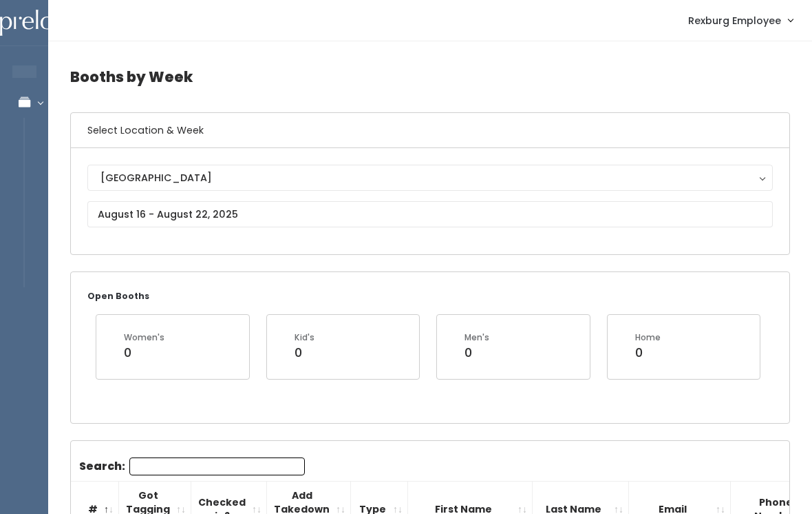  Describe the element at coordinates (430, 76) in the screenshot. I see `h4: Booths by Week` at that location.